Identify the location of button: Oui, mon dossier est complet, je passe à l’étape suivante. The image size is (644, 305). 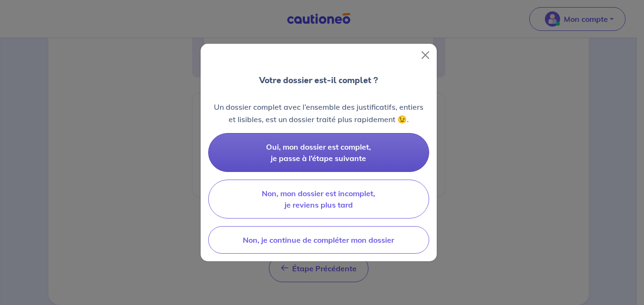
(318, 152).